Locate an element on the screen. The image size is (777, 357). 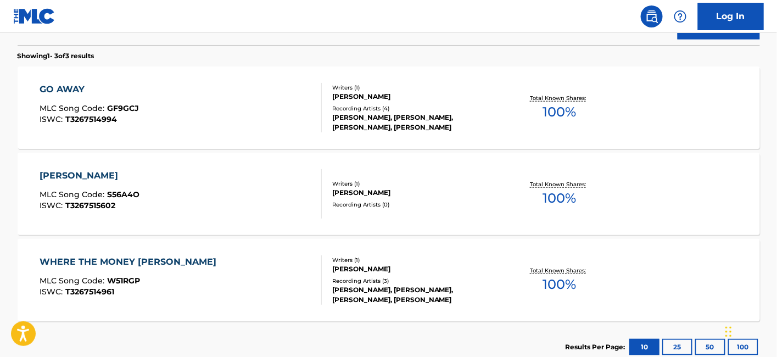
div: Recording Artists ( 4 ) is located at coordinates (415, 108).